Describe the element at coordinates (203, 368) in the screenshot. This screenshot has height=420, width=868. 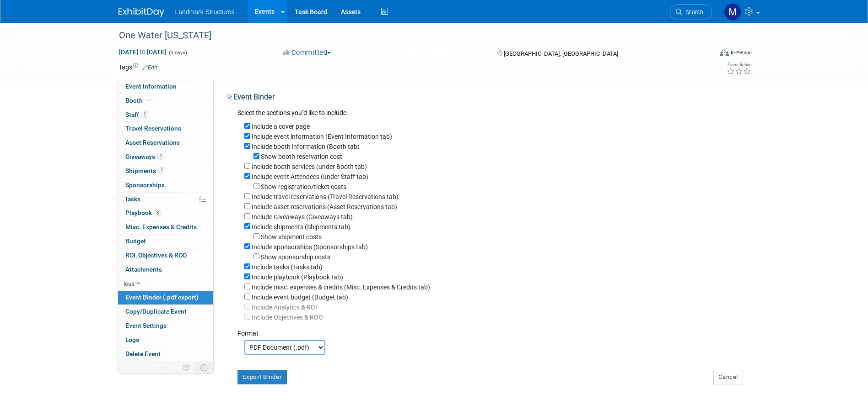
I see `td: Toggle Event Tabs` at that location.